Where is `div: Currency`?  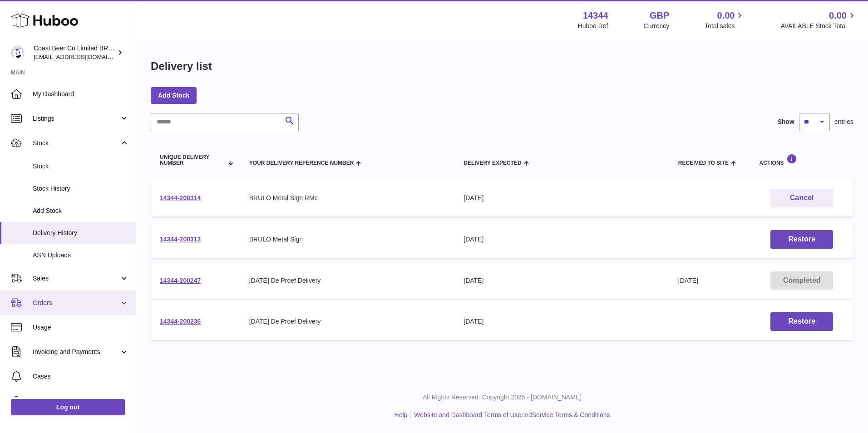
div: Currency is located at coordinates (656, 26).